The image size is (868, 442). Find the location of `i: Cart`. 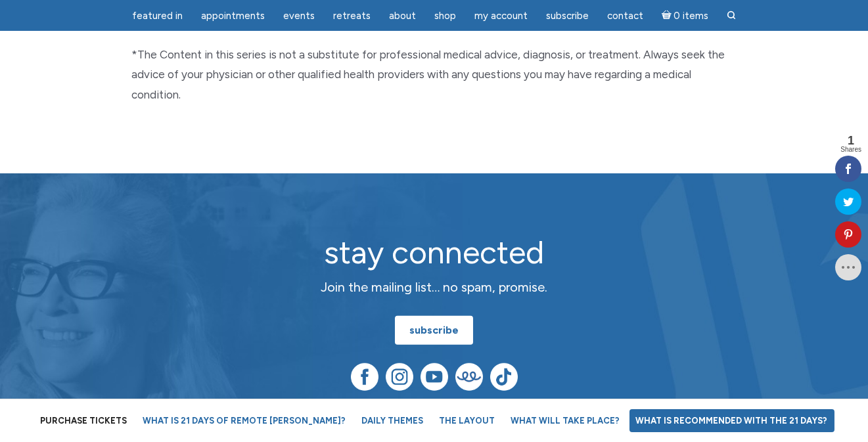

i: Cart is located at coordinates (667, 16).